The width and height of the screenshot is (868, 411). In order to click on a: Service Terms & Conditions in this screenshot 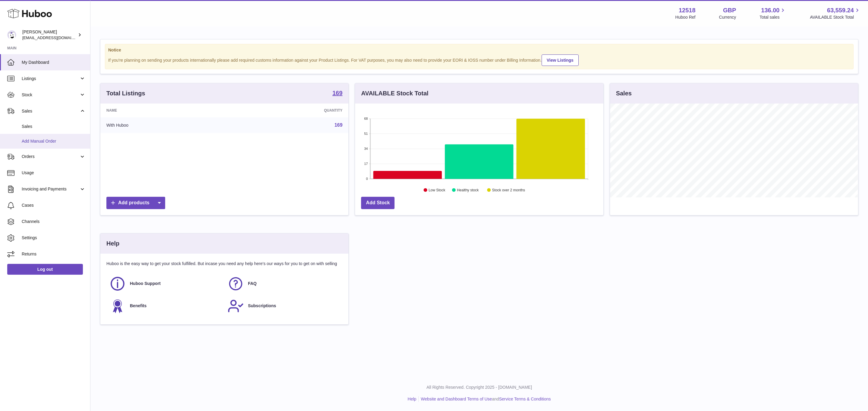, I will do `click(525, 399)`.